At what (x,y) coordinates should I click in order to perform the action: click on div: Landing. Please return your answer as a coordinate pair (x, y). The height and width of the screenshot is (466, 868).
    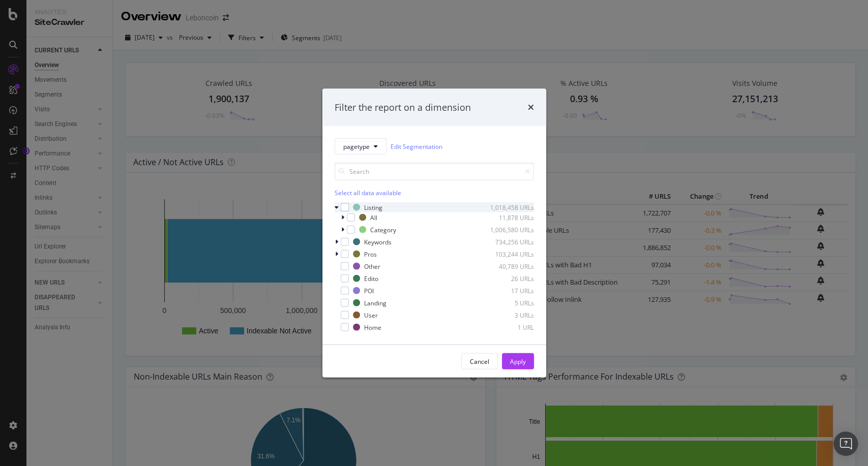
    Looking at the image, I should click on (375, 302).